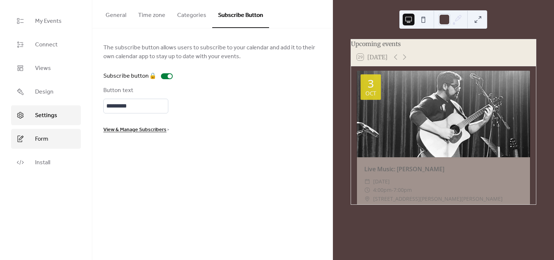 The width and height of the screenshot is (554, 260). Describe the element at coordinates (212, 52) in the screenshot. I see `span: The subscribe button allows users to subscribe to your calendar and add it to their own calendar ...` at that location.